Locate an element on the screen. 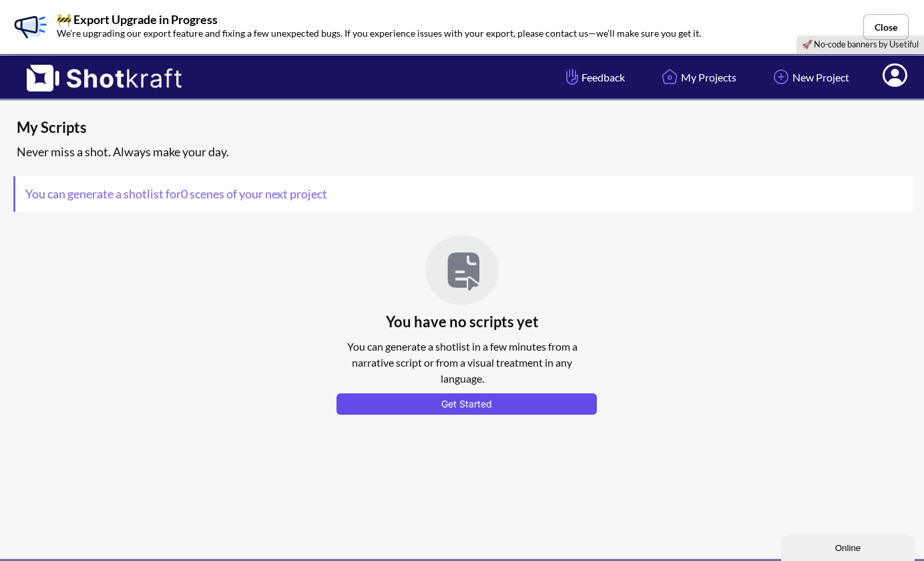 The height and width of the screenshot is (561, 924). div: You can generate a shotlist in a few minutes from a narrative script or from a visual treatment i... is located at coordinates (462, 362).